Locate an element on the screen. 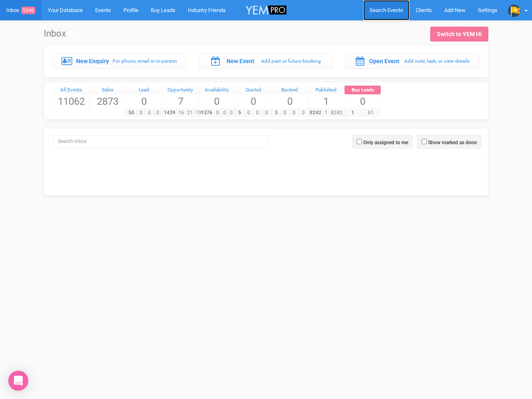 The width and height of the screenshot is (532, 399). span: 61 is located at coordinates (371, 113).